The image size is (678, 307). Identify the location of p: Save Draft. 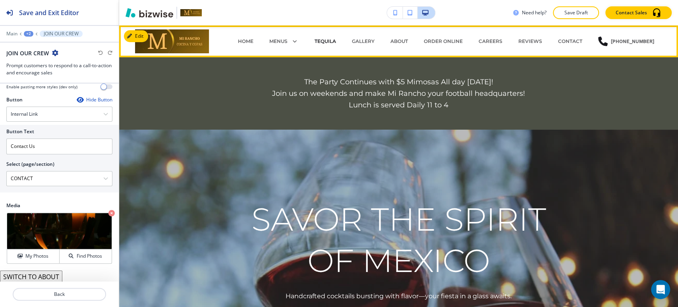
(576, 13).